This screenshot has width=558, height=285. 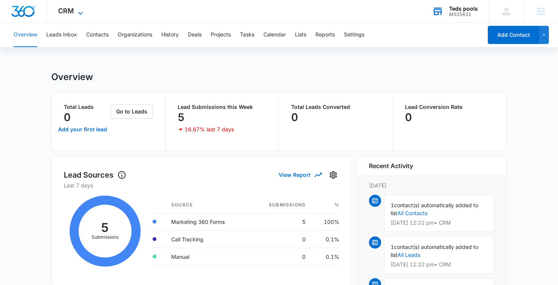 What do you see at coordinates (325, 35) in the screenshot?
I see `button: Reports` at bounding box center [325, 35].